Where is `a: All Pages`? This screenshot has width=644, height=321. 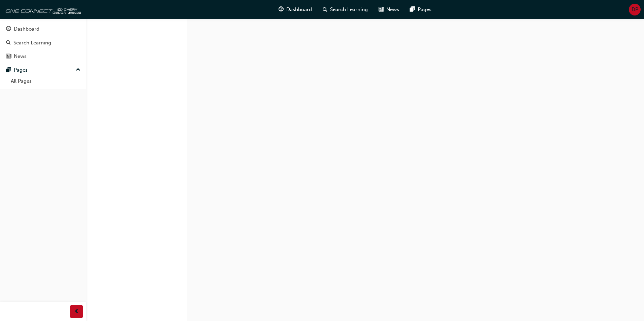
a: All Pages is located at coordinates (45, 81).